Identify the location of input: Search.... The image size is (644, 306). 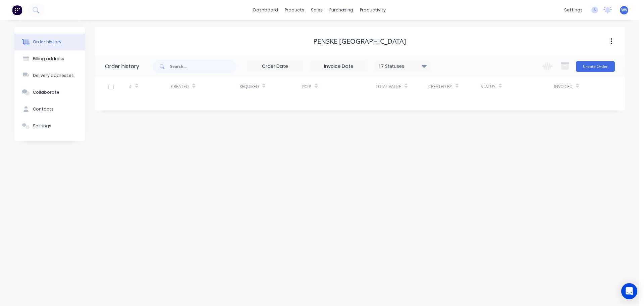
(203, 66).